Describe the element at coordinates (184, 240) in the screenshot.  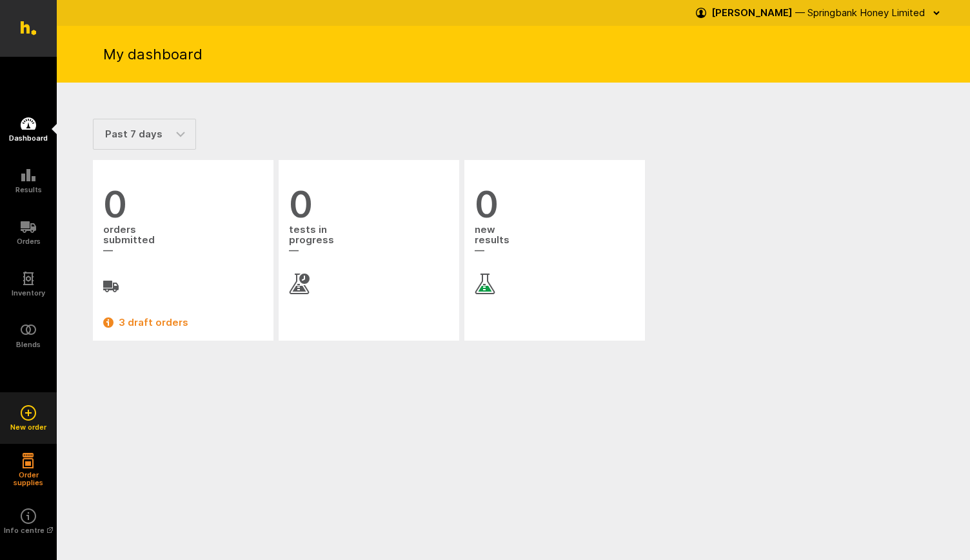
I see `a: 0 orderssubmitted` at that location.